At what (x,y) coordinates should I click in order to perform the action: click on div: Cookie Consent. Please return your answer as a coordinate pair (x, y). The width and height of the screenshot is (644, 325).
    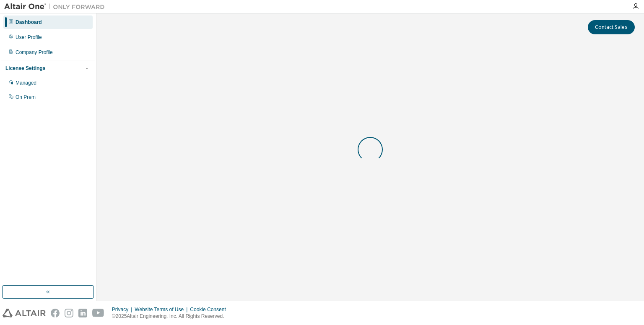
    Looking at the image, I should click on (210, 310).